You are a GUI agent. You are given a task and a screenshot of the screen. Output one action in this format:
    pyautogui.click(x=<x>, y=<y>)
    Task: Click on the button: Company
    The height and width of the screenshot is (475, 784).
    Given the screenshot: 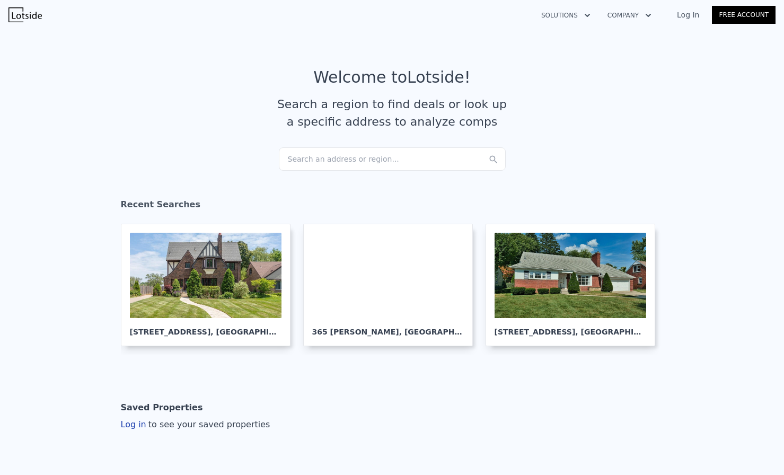 What is the action you would take?
    pyautogui.click(x=629, y=15)
    